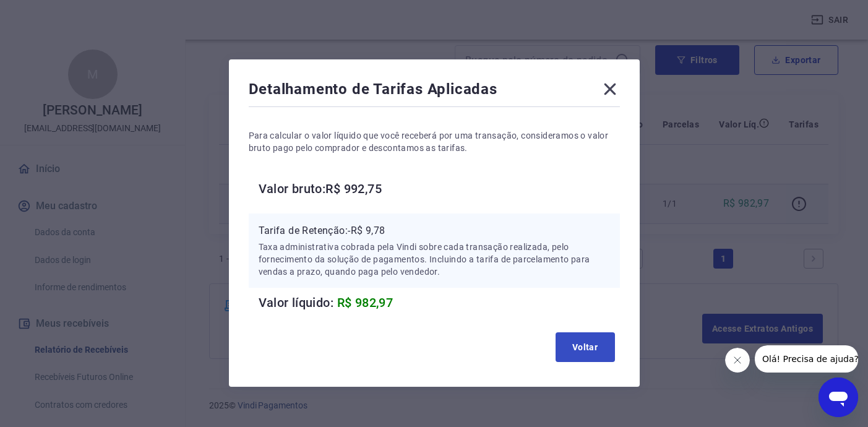 Image resolution: width=868 pixels, height=427 pixels. I want to click on h6: Valor bruto: R$ 992,75, so click(439, 189).